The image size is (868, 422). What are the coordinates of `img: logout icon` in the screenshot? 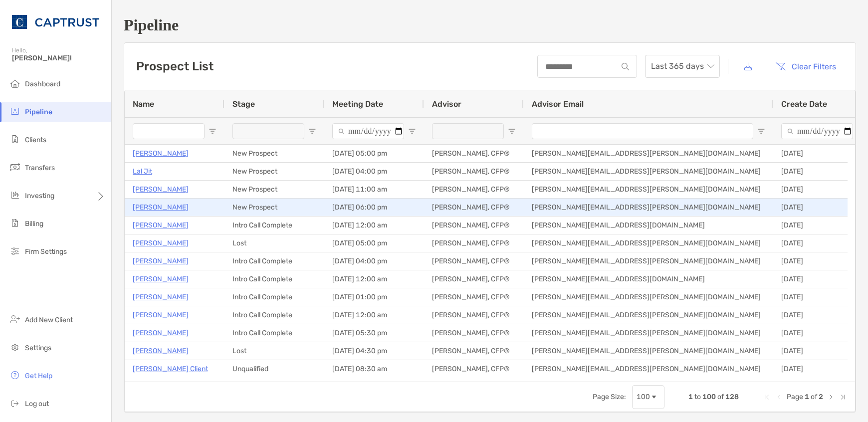 It's located at (15, 403).